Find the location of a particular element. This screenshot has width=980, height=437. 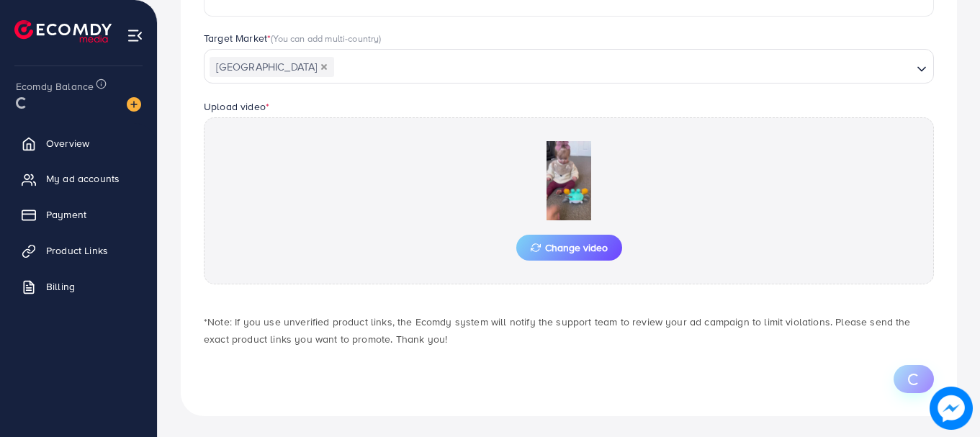

a: Payment is located at coordinates (78, 215).